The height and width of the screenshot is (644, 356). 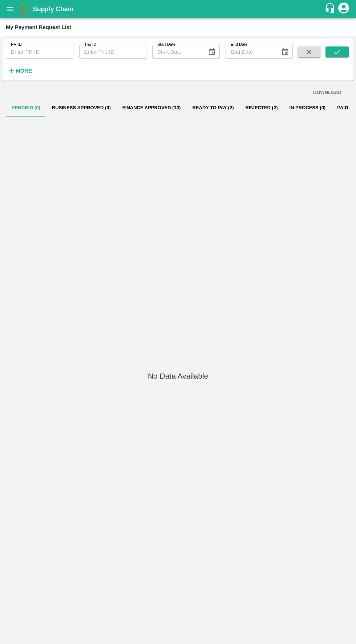 I want to click on h5: No Data Available, so click(x=178, y=376).